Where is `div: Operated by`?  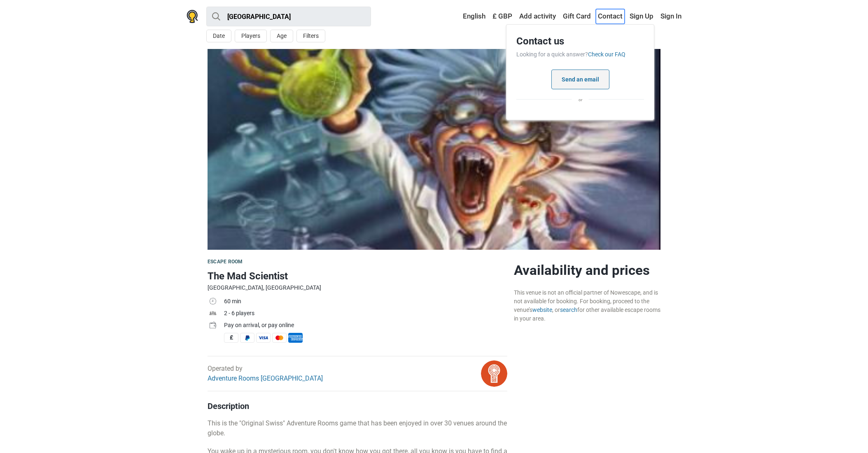
div: Operated by is located at coordinates (265, 374).